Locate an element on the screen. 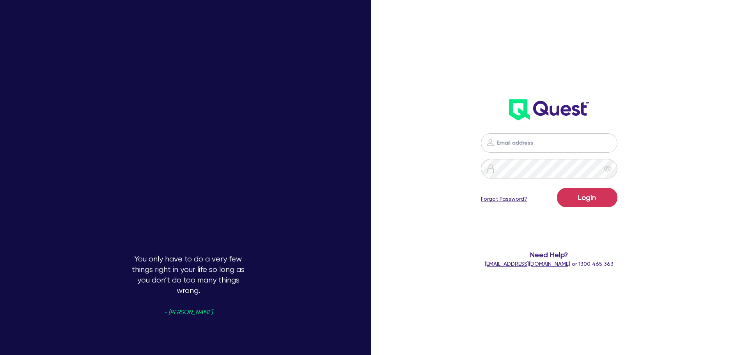 This screenshot has height=355, width=743. a: Forgot Password? is located at coordinates (504, 199).